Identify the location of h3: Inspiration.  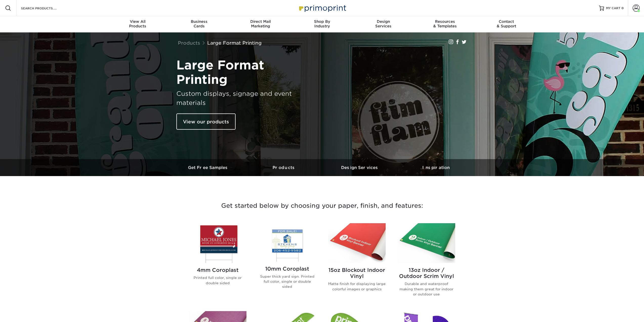
(436, 167).